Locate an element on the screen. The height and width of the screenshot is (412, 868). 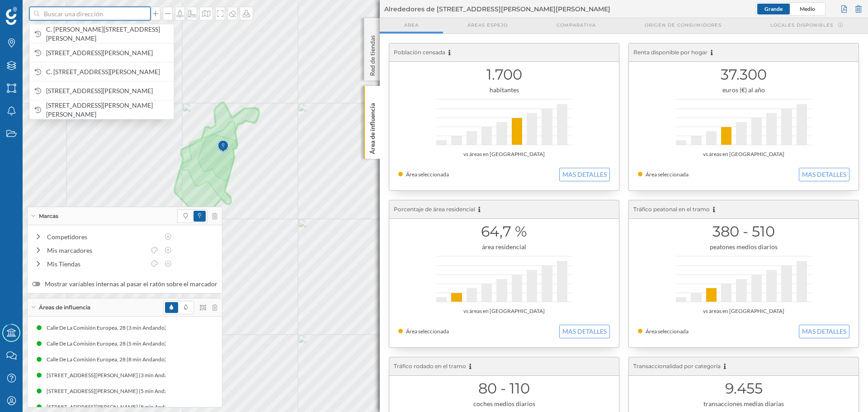
div: Población censada is located at coordinates (504, 52).